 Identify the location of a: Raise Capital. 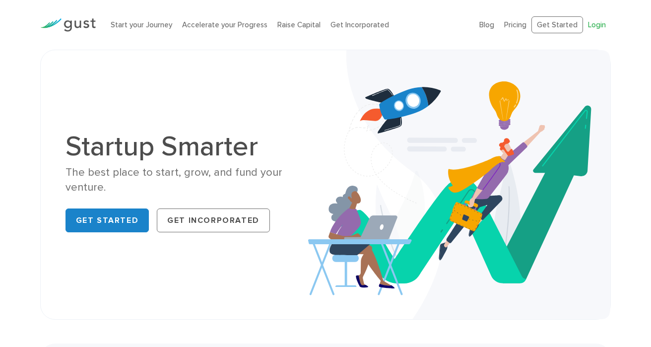
(299, 25).